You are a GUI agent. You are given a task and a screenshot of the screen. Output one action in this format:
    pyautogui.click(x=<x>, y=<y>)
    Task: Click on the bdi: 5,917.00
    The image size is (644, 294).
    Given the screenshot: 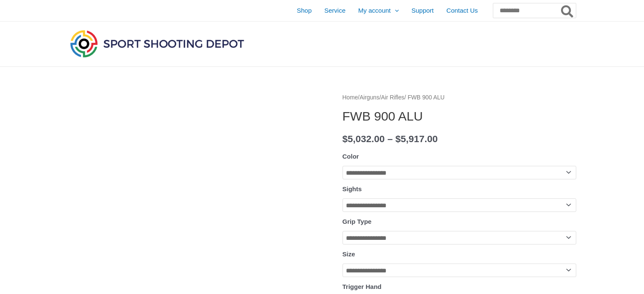 What is the action you would take?
    pyautogui.click(x=416, y=139)
    